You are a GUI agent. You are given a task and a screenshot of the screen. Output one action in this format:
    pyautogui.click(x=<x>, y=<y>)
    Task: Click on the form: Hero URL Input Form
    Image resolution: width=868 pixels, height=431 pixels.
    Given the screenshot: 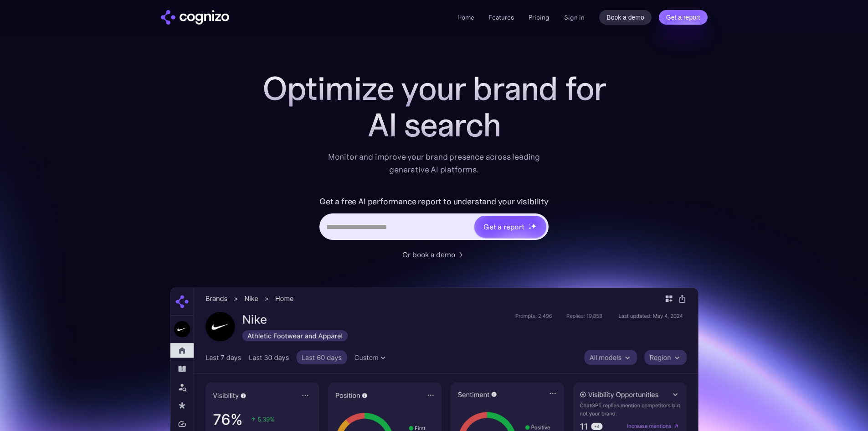 What is the action you would take?
    pyautogui.click(x=434, y=219)
    